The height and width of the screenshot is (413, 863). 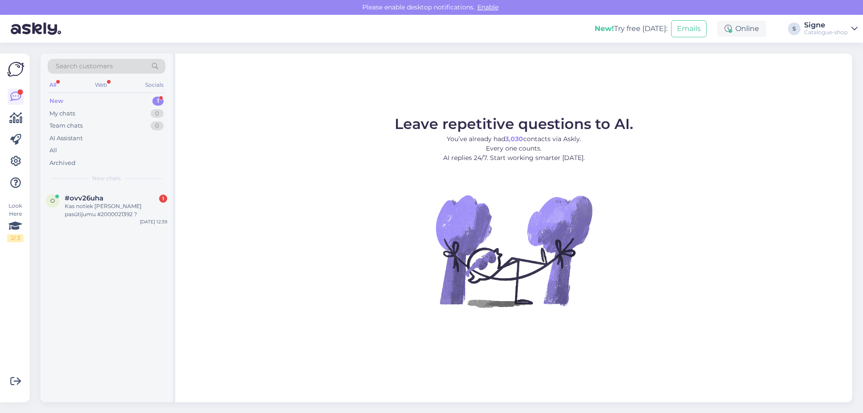 I want to click on span: New chats, so click(x=107, y=178).